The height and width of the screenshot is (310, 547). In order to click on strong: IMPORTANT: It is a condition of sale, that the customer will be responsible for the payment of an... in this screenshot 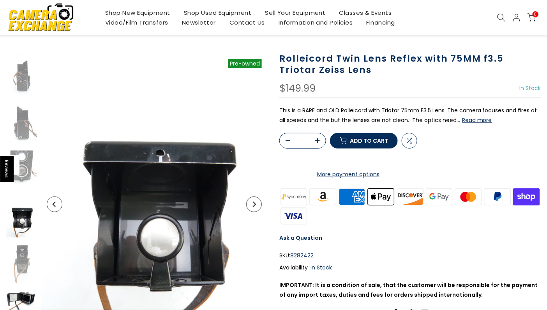, I will do `click(409, 289)`.